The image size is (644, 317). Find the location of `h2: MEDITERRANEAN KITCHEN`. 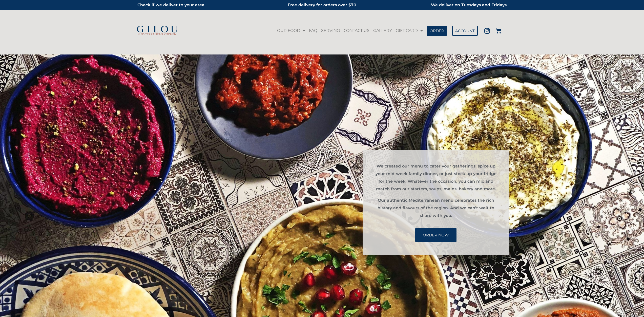

h2: MEDITERRANEAN KITCHEN is located at coordinates (157, 34).